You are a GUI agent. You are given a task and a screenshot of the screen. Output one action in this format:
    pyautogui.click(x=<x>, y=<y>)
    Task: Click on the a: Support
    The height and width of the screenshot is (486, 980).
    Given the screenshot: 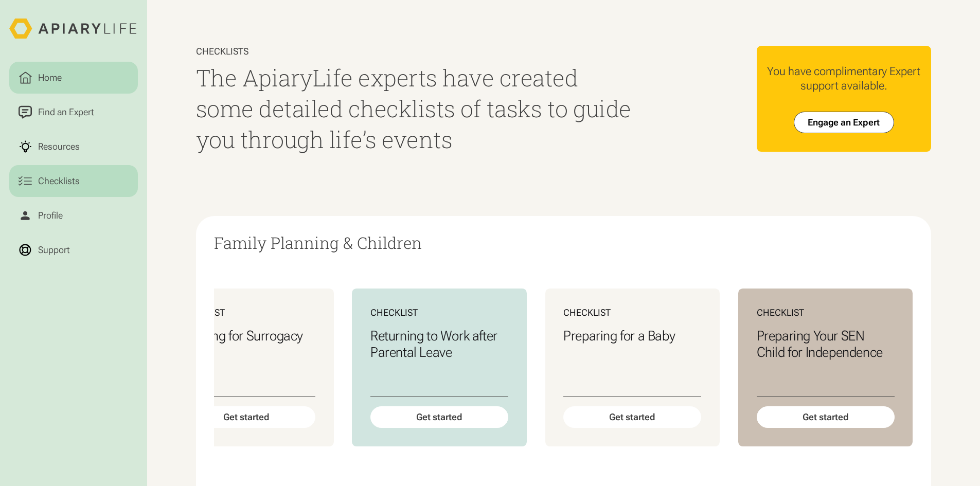 What is the action you would take?
    pyautogui.click(x=74, y=250)
    